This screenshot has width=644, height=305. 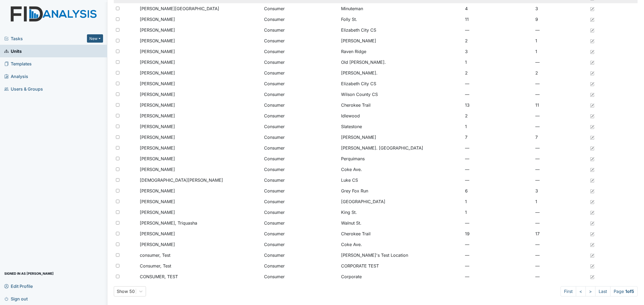 What do you see at coordinates (401, 127) in the screenshot?
I see `td: Slatestone` at bounding box center [401, 127].